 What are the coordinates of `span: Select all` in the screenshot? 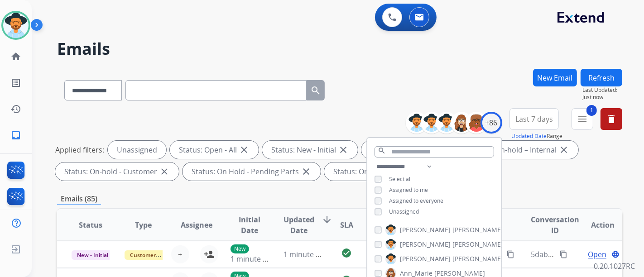 It's located at (401, 179).